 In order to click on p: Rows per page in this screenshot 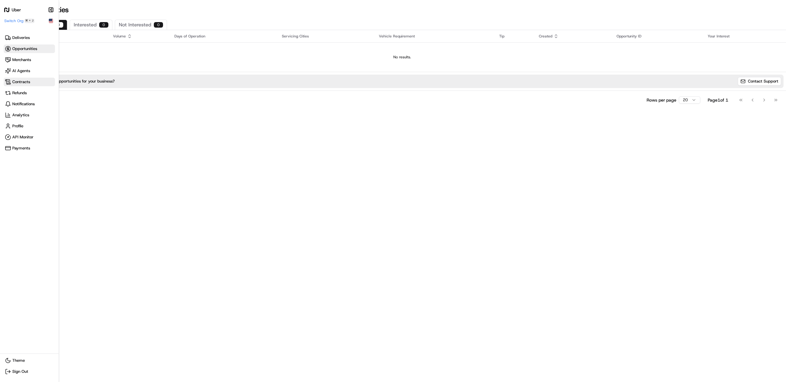, I will do `click(661, 100)`.